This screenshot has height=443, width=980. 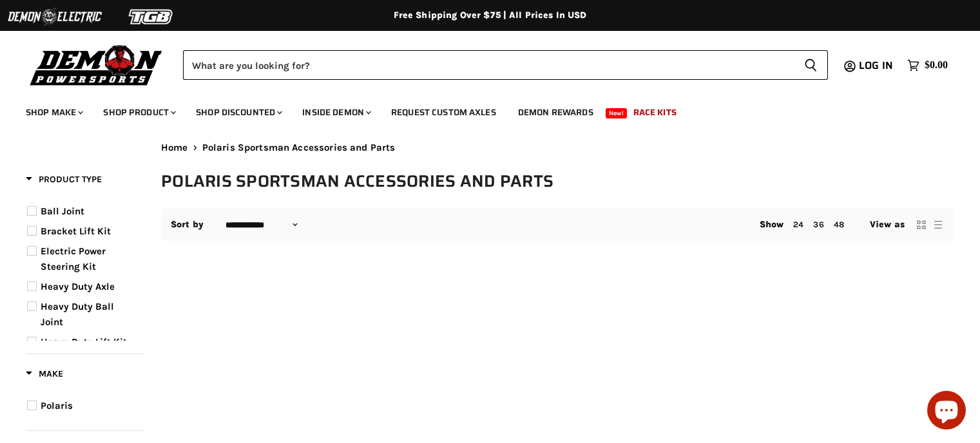 What do you see at coordinates (922, 225) in the screenshot?
I see `button: grid view` at bounding box center [922, 225].